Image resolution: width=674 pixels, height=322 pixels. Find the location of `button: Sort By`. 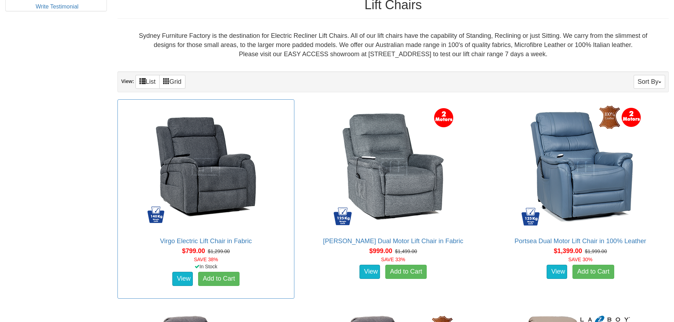

button: Sort By is located at coordinates (650, 82).